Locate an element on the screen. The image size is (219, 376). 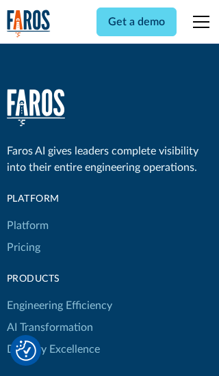
img: Logo of the analytics and reporting company Faros. is located at coordinates (29, 23).